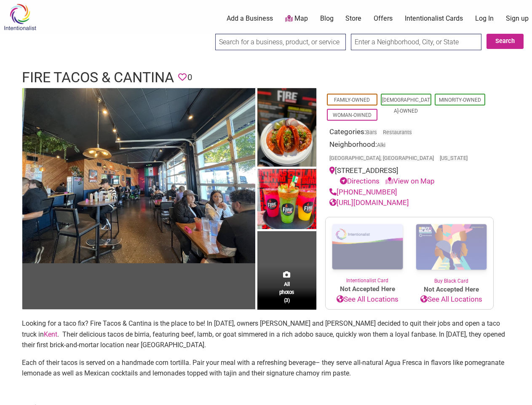 The width and height of the screenshot is (532, 405). I want to click on h1: Fire Tacos & Cantina, so click(97, 78).